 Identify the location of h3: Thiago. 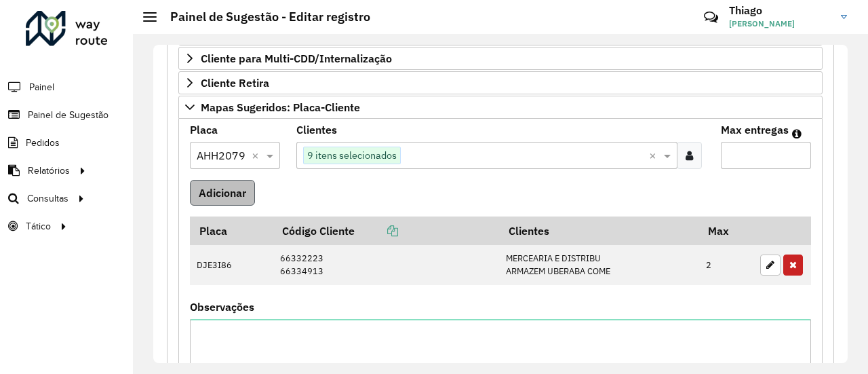
(780, 10).